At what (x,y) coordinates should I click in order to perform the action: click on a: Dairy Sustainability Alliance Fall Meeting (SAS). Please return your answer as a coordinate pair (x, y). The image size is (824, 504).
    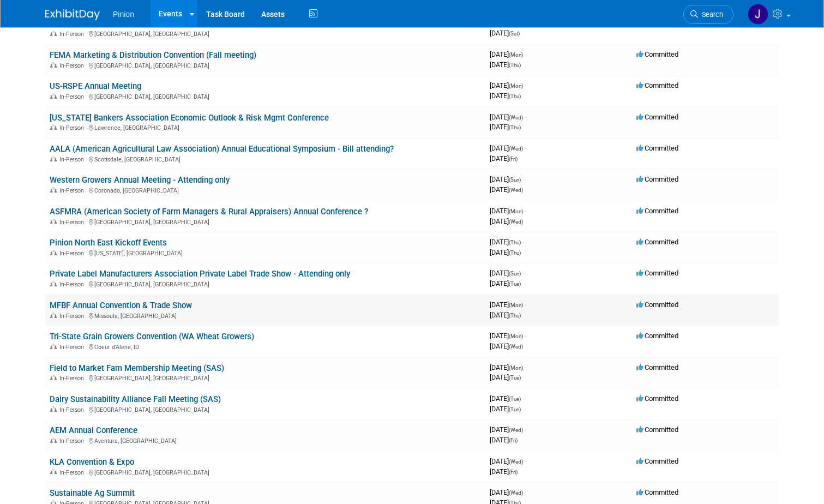
    Looking at the image, I should click on (135, 399).